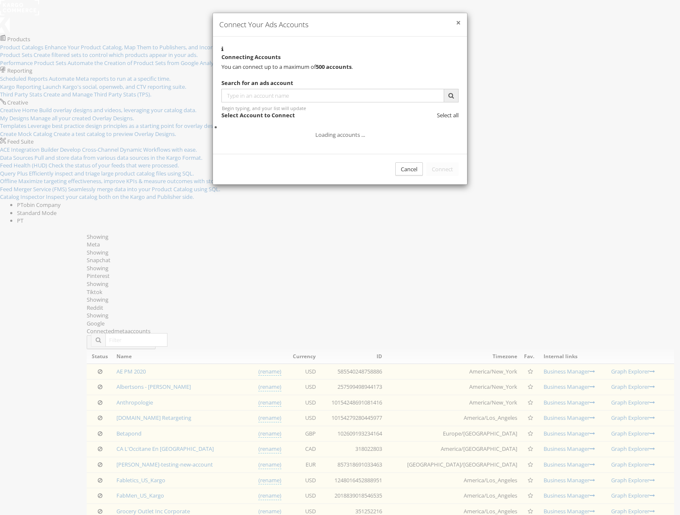 The width and height of the screenshot is (680, 515). Describe the element at coordinates (258, 115) in the screenshot. I see `strong: Select Account to Connect` at that location.